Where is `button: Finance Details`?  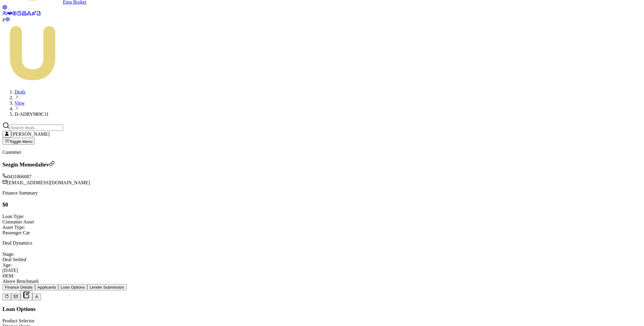
button: Finance Details is located at coordinates (19, 287).